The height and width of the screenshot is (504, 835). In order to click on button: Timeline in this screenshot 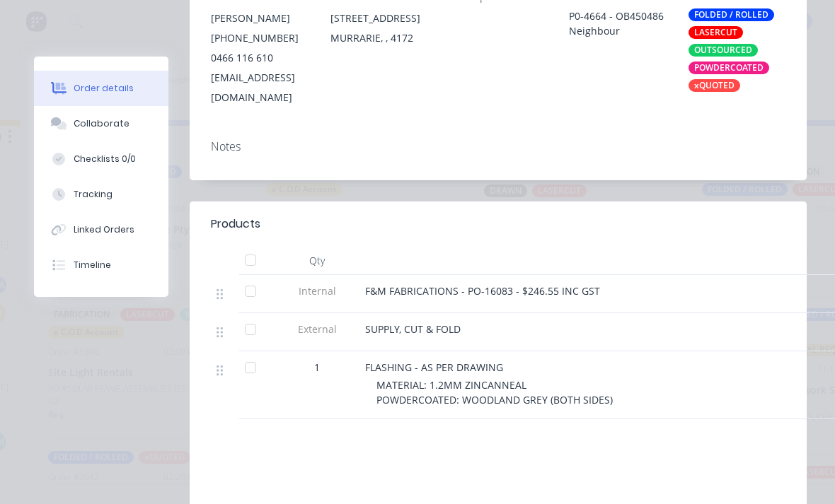, I will do `click(101, 265)`.